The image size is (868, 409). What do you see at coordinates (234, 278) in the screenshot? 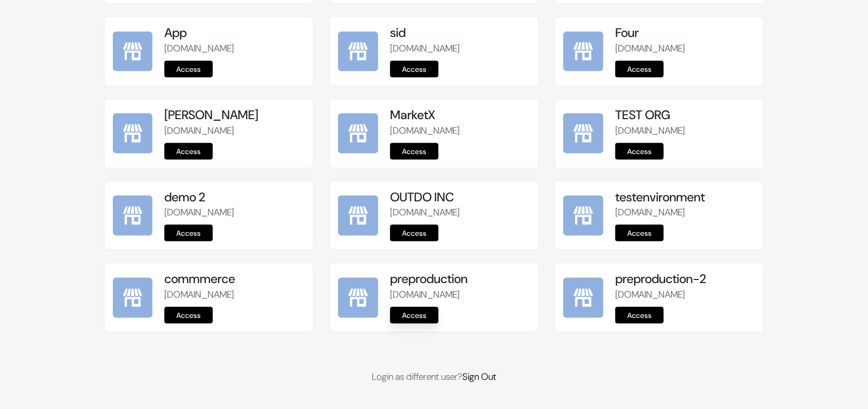
I see `h5: commmerce` at bounding box center [234, 278].